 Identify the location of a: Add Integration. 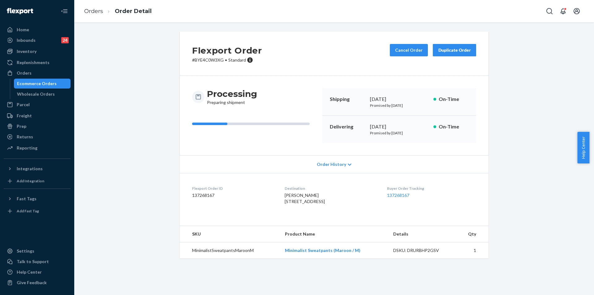
(37, 181).